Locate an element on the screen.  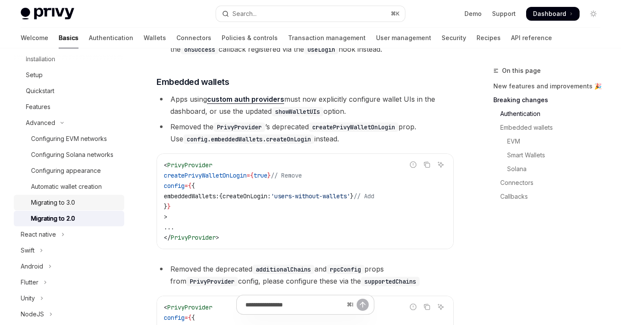
code: config.embeddedWallets.createOnLogin is located at coordinates (249, 139).